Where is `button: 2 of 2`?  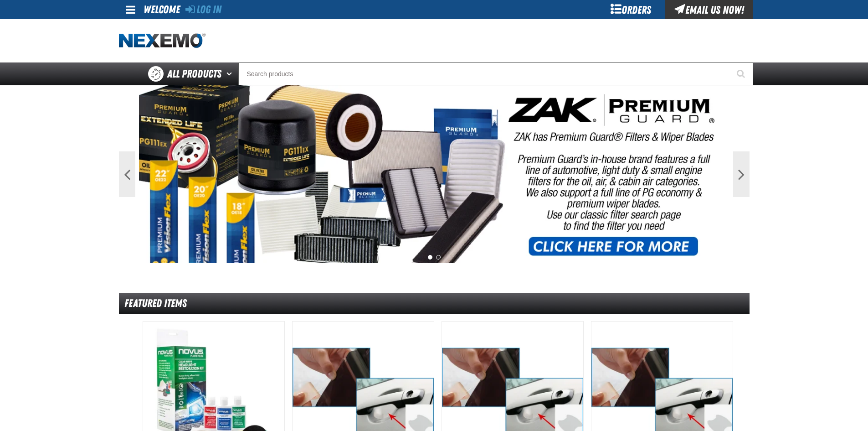 button: 2 of 2 is located at coordinates (439, 257).